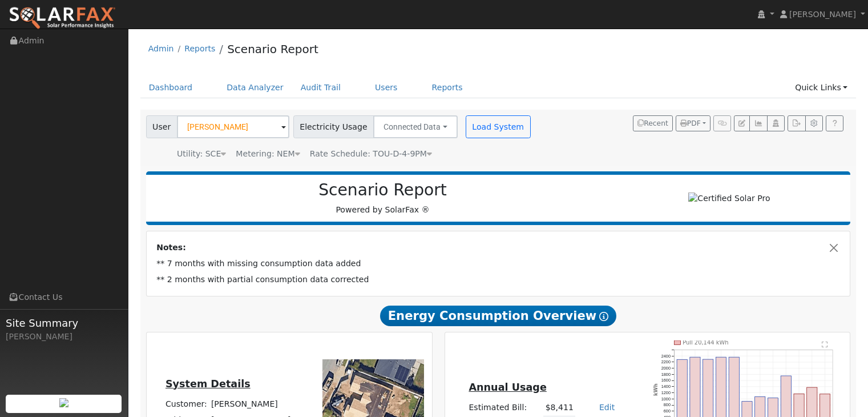 The height and width of the screenshot is (417, 868). What do you see at coordinates (208, 383) in the screenshot?
I see `u: System Details` at bounding box center [208, 383].